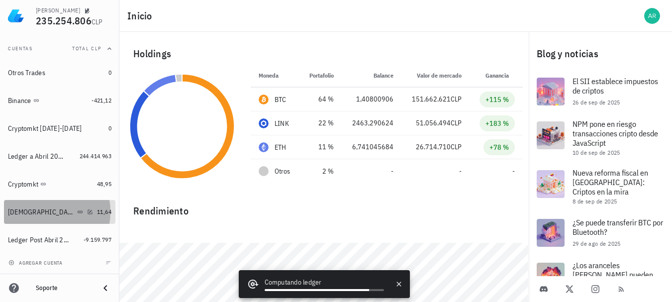  Describe the element at coordinates (433, 123) in the screenshot. I see `span: 51.056.494` at that location.